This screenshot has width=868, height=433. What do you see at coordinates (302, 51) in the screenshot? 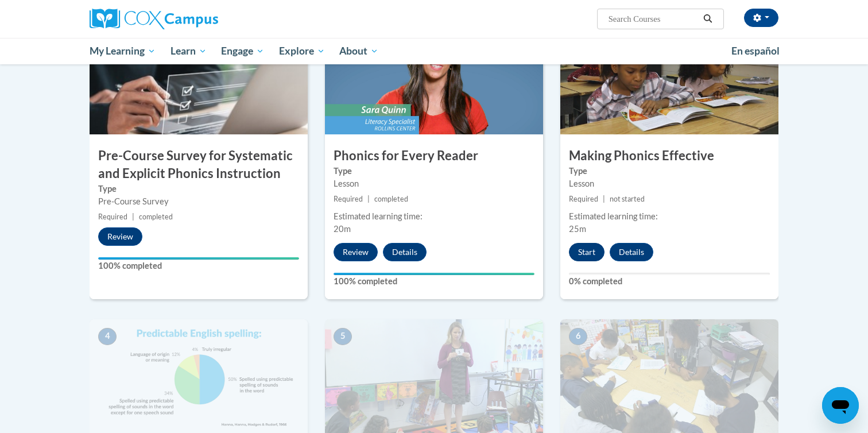
I see `a: Explore` at bounding box center [302, 51].